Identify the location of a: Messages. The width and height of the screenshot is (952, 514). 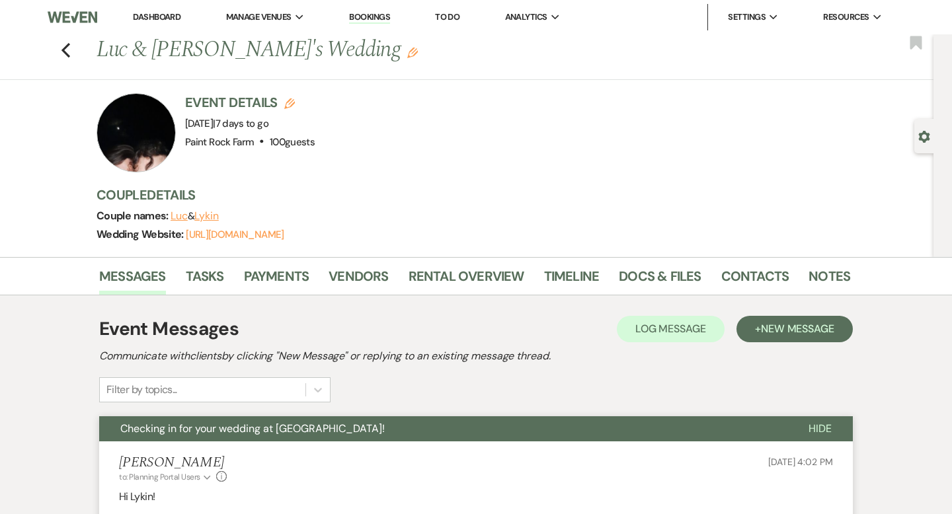
(132, 280).